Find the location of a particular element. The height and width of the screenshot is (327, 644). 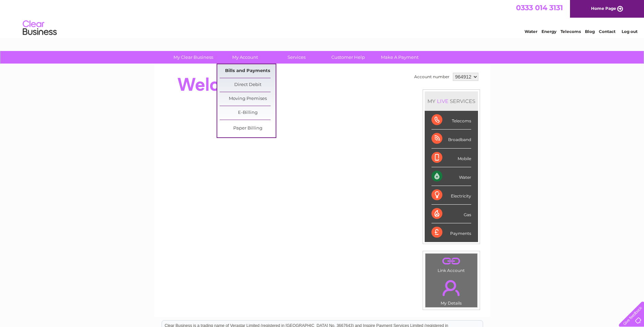

a: Contact is located at coordinates (607, 31).